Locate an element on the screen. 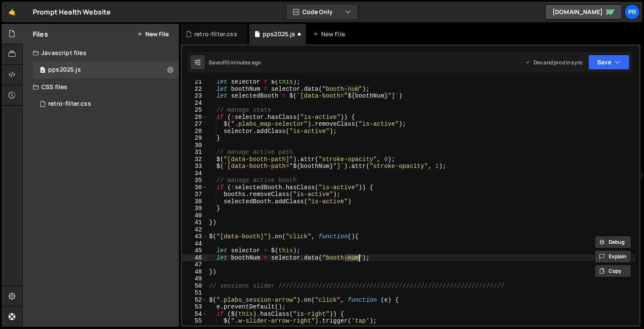 This screenshot has height=329, width=644. div: 26 is located at coordinates (195, 117).